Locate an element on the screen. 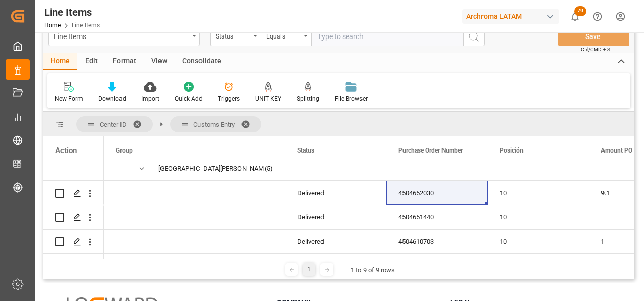 The height and width of the screenshot is (301, 644). a: Home is located at coordinates (52, 25).